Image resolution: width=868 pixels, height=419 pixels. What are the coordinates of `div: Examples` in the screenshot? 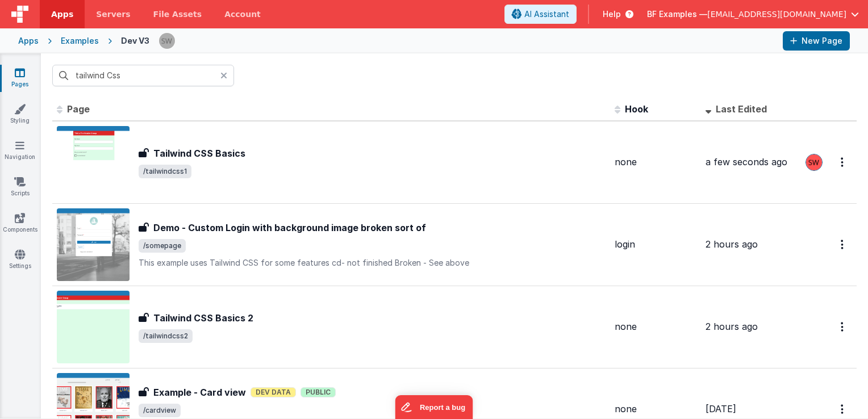 It's located at (80, 41).